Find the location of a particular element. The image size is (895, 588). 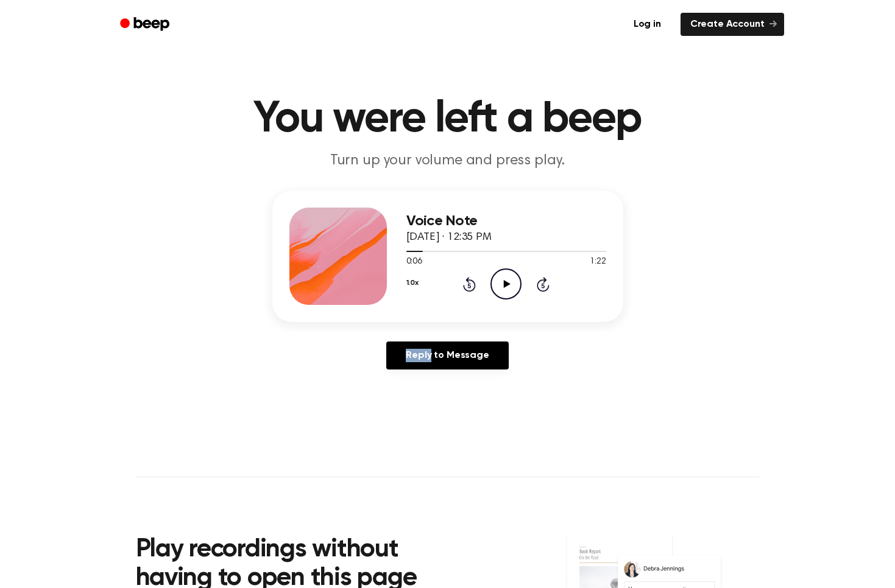

a: Create Account is located at coordinates (732, 24).